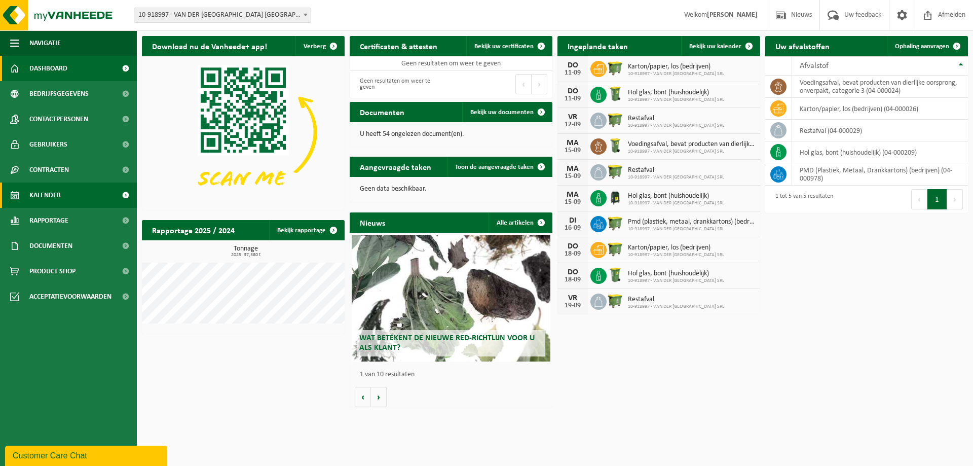 Image resolution: width=973 pixels, height=466 pixels. Describe the element at coordinates (504, 46) in the screenshot. I see `span: Bekijk uw certificaten` at that location.